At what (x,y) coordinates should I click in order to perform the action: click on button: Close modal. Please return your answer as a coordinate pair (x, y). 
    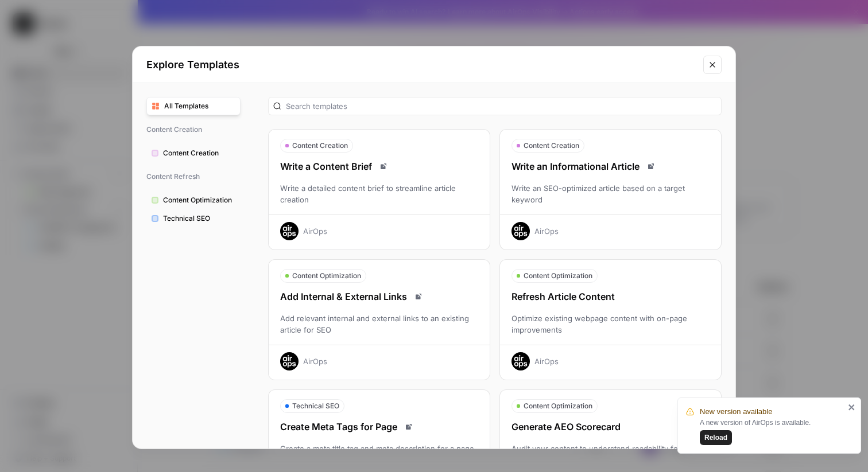
    Looking at the image, I should click on (712, 65).